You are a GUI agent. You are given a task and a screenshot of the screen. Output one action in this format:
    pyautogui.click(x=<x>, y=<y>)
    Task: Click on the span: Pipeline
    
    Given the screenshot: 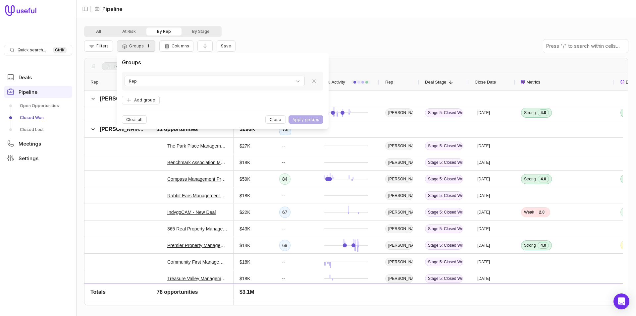 What is the action you would take?
    pyautogui.click(x=28, y=92)
    